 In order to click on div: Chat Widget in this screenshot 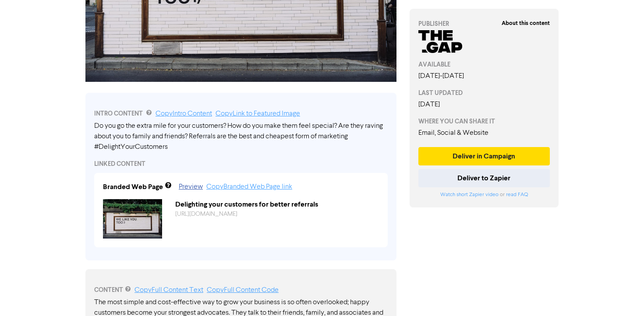, I will do `click(622, 295)`.